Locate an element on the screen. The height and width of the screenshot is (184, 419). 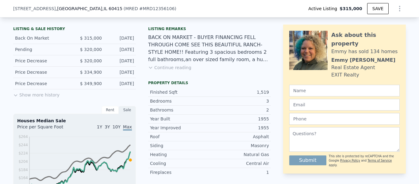
a: Terms of Service is located at coordinates (379, 160).